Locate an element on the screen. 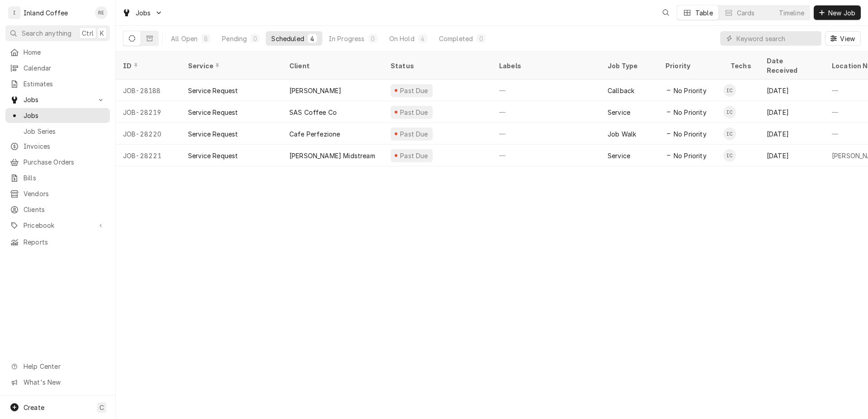 This screenshot has height=419, width=868. a: Calendar is located at coordinates (58, 68).